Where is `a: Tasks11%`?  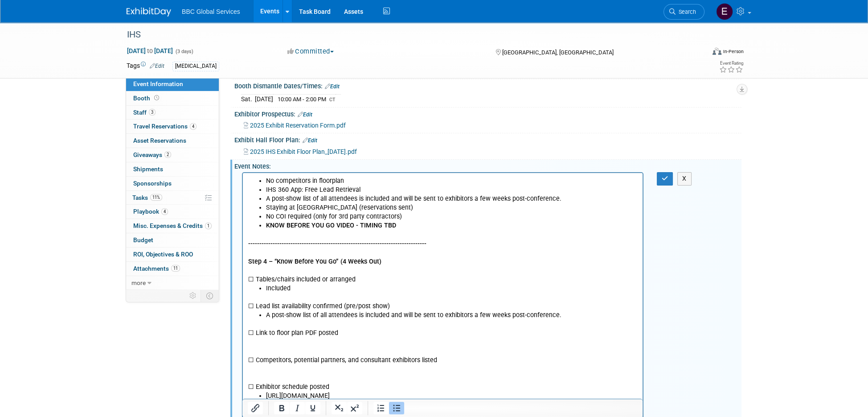
a: Tasks11% is located at coordinates (173, 198).